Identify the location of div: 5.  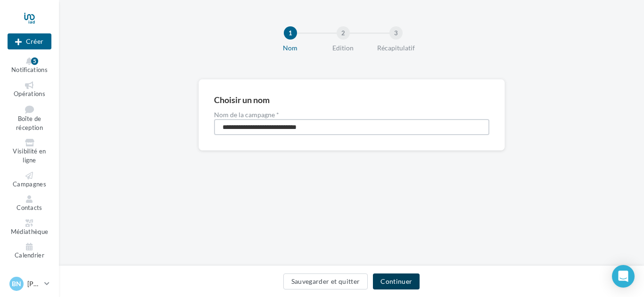
(34, 61).